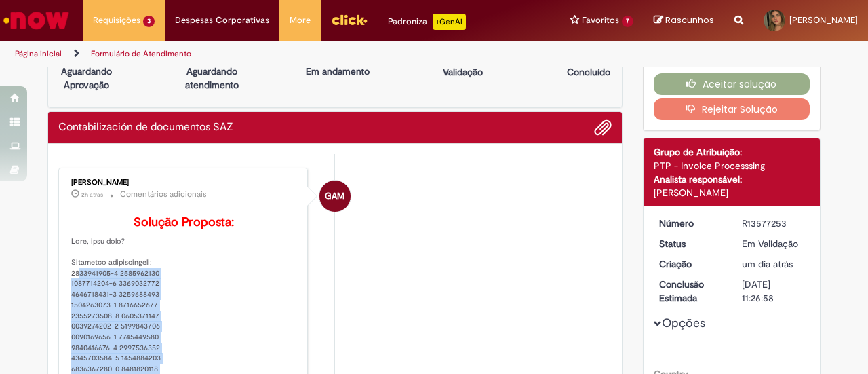 This screenshot has height=374, width=868. I want to click on div: Analista responsável:, so click(732, 179).